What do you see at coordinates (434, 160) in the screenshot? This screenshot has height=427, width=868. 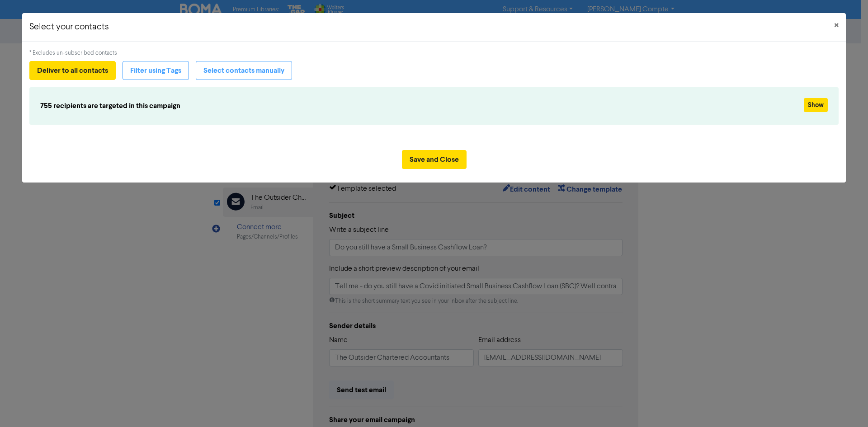 I see `button: Save and Close` at bounding box center [434, 160].